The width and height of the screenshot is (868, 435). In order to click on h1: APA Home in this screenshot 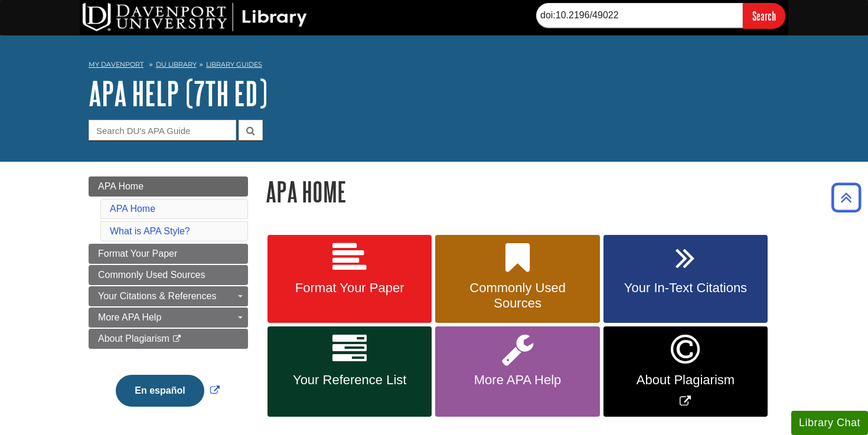, I will do `click(523, 191)`.